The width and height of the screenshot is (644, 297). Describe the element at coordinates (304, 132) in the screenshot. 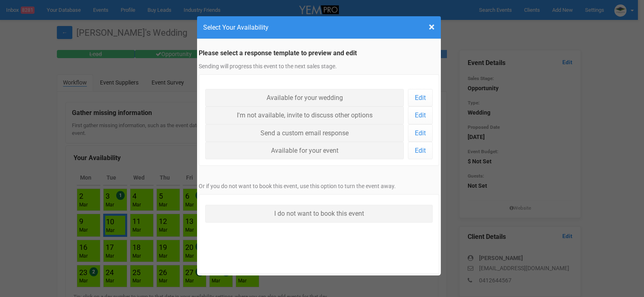

I see `a: Send a custom email response` at that location.